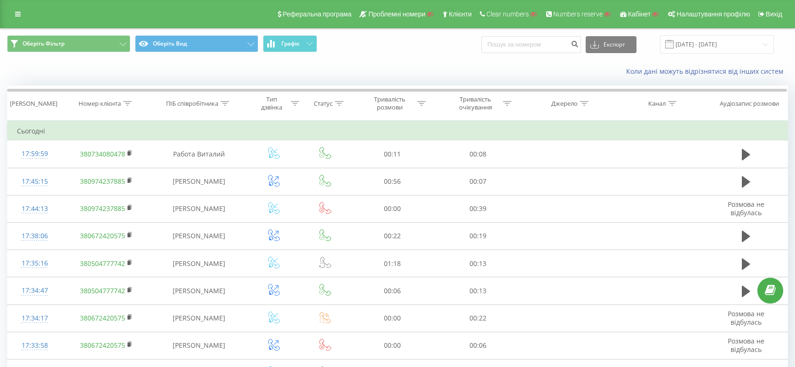 This screenshot has height=367, width=795. Describe the element at coordinates (35, 209) in the screenshot. I see `div: 17:44:13` at that location.